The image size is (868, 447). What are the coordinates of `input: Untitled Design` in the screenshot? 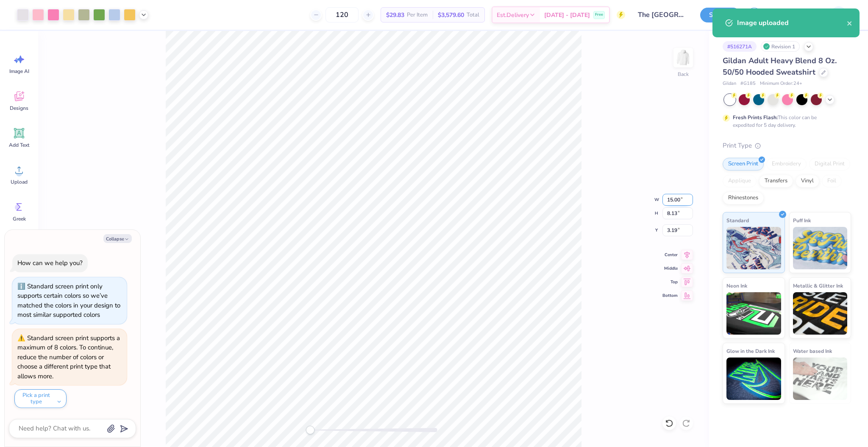 It's located at (663, 15).